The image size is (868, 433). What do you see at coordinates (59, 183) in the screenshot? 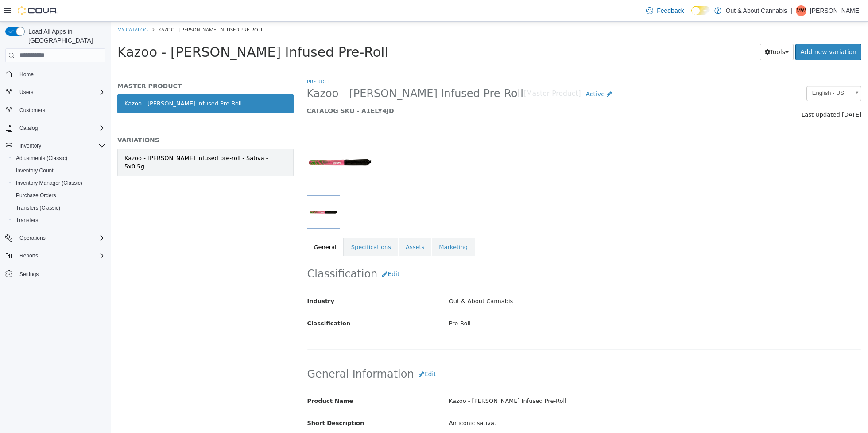
I see `button: Inventory Manager (Classic)` at bounding box center [59, 183].